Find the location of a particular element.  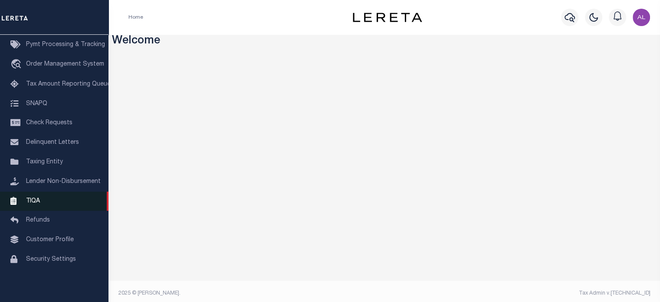

span: Taxing Entity is located at coordinates (44, 162).